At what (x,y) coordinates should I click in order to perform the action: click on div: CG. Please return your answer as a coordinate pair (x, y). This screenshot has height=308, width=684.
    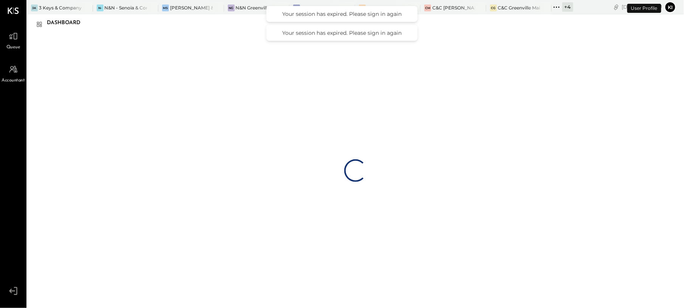
    Looking at the image, I should click on (493, 8).